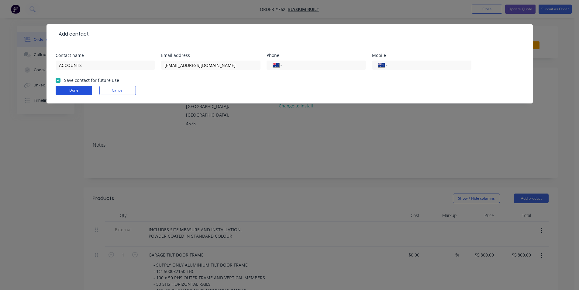  Describe the element at coordinates (316, 55) in the screenshot. I see `div: Phone` at that location.